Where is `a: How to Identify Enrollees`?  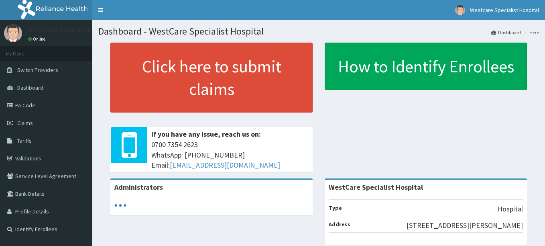 a: How to Identify Enrollees is located at coordinates (426, 66).